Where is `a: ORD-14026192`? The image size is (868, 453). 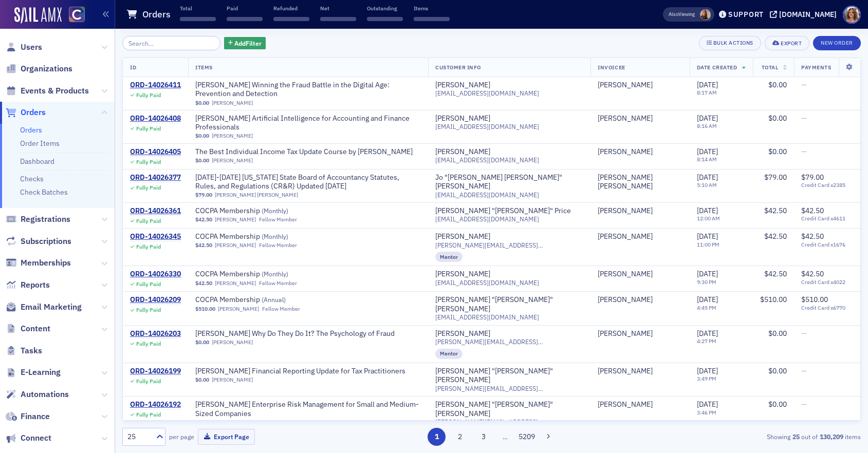
a: ORD-14026192 is located at coordinates (155, 405).